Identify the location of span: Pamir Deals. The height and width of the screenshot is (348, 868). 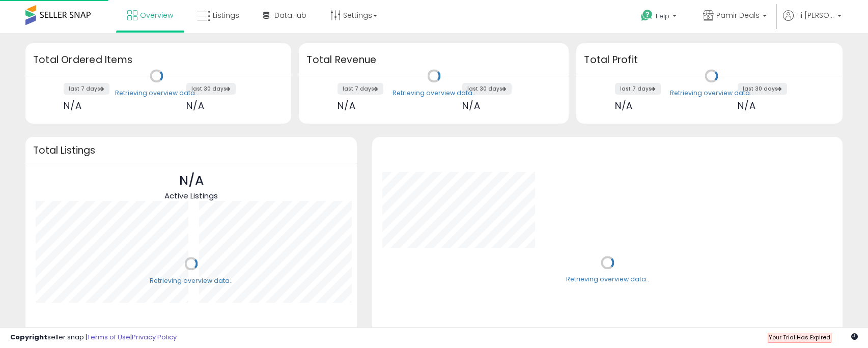
(738, 15).